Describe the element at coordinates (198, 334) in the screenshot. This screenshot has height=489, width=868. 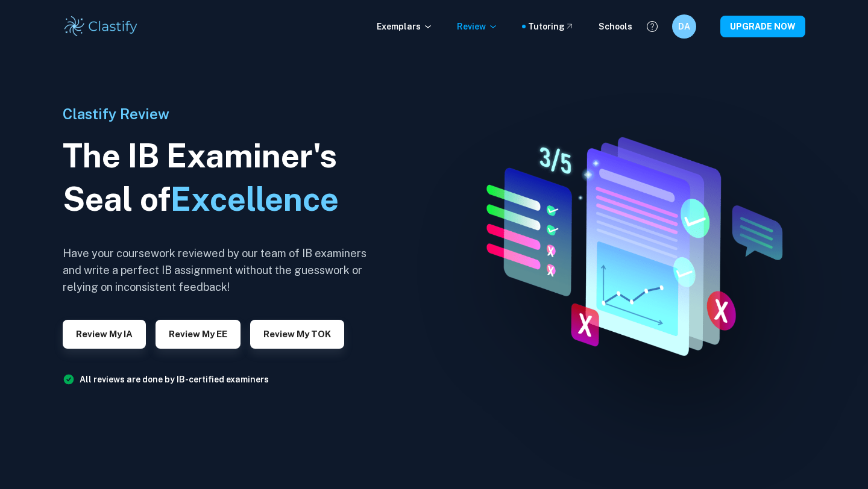
I see `a: Review my EE` at that location.